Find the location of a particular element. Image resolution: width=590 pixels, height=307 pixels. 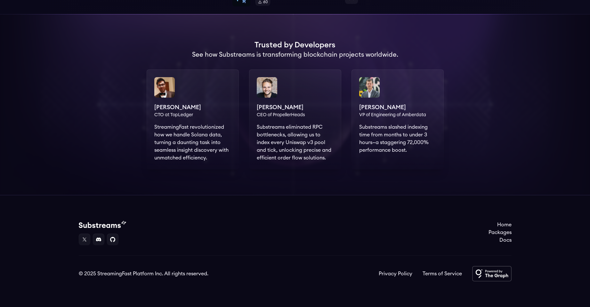

img: Powered by The Graph is located at coordinates (492, 274).